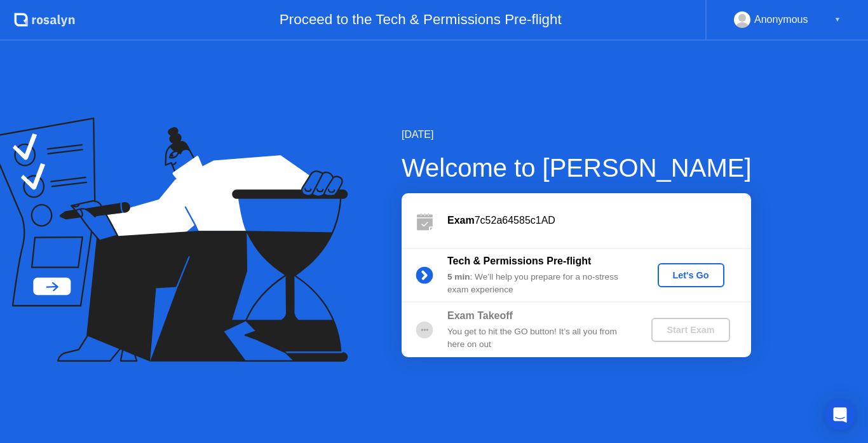 The width and height of the screenshot is (868, 443). What do you see at coordinates (461, 220) in the screenshot?
I see `b: Exam` at bounding box center [461, 220].